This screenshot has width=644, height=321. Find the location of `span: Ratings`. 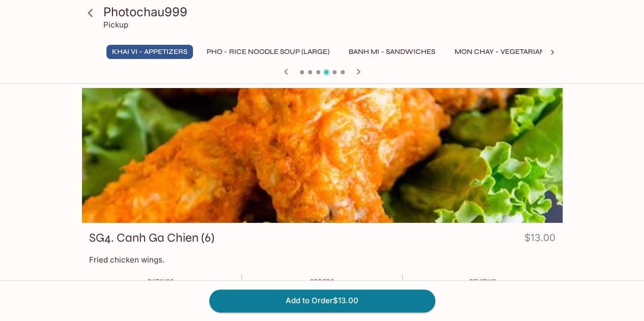

span: Ratings is located at coordinates (161, 281).